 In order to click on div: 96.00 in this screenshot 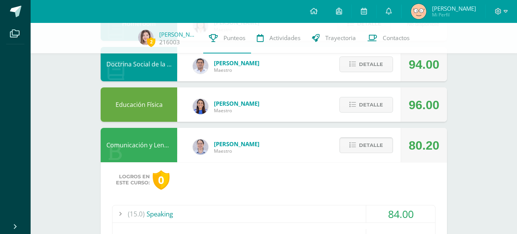, I will do `click(424, 105)`.